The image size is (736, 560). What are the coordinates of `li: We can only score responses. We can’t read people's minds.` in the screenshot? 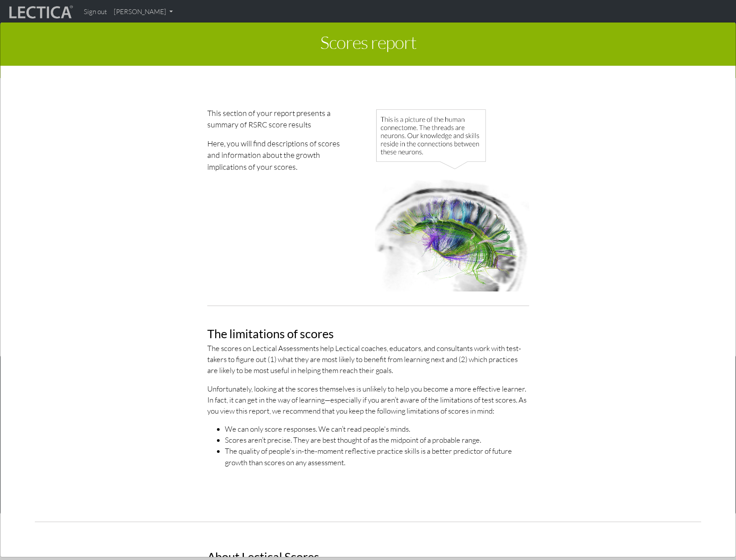 It's located at (377, 429).